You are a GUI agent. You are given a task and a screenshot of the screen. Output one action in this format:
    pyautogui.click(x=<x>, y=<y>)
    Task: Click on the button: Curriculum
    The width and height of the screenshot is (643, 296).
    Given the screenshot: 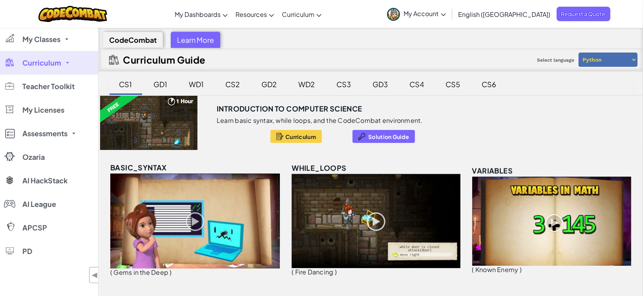 What is the action you would take?
    pyautogui.click(x=296, y=136)
    